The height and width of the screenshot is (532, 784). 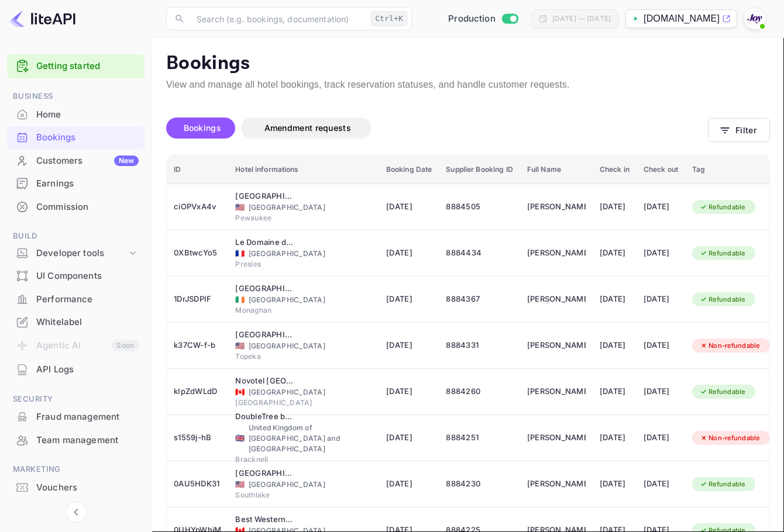 I want to click on div: 0AU5HDK31, so click(x=197, y=484).